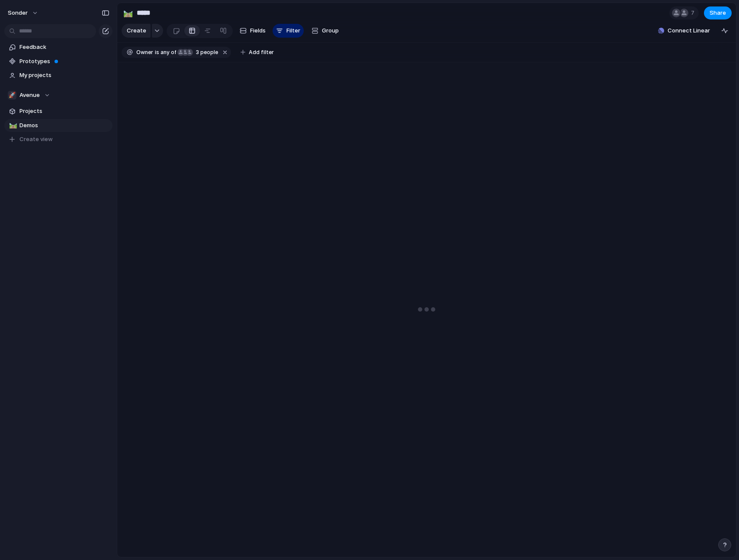 This screenshot has height=560, width=739. I want to click on span: Create view, so click(36, 139).